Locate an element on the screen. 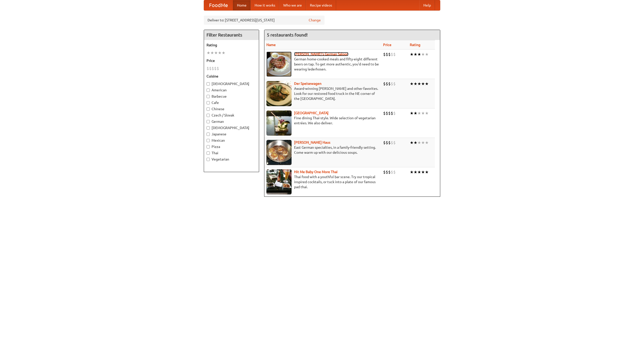 This screenshot has width=644, height=356. img: speisewagen.jpg is located at coordinates (279, 94).